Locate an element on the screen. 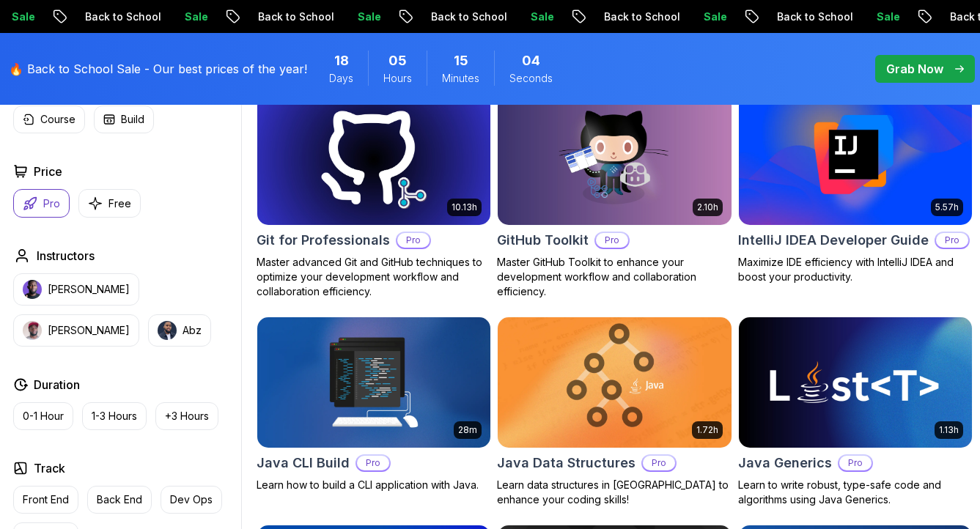 The image size is (980, 529). h2: IntelliJ IDEA Developer Guide is located at coordinates (833, 240).